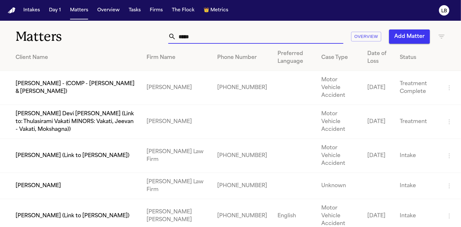 This screenshot has height=227, width=461. What do you see at coordinates (339, 58) in the screenshot?
I see `div: Case Type` at bounding box center [339, 58].